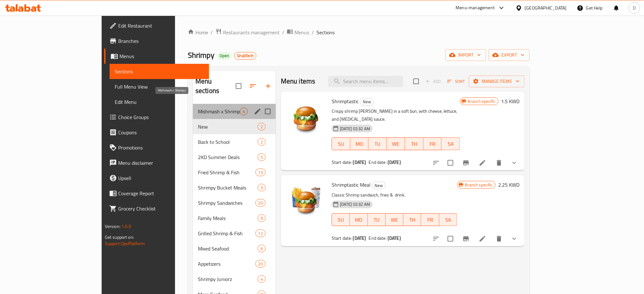 The image size is (644, 294). What do you see at coordinates (159, 102) in the screenshot?
I see `span: Edit Menu` at bounding box center [159, 102].